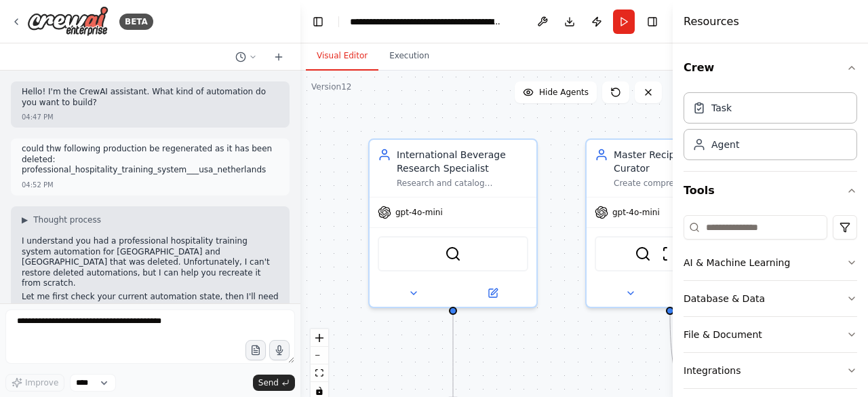 Image resolution: width=868 pixels, height=397 pixels. I want to click on div: File & Document, so click(723, 335).